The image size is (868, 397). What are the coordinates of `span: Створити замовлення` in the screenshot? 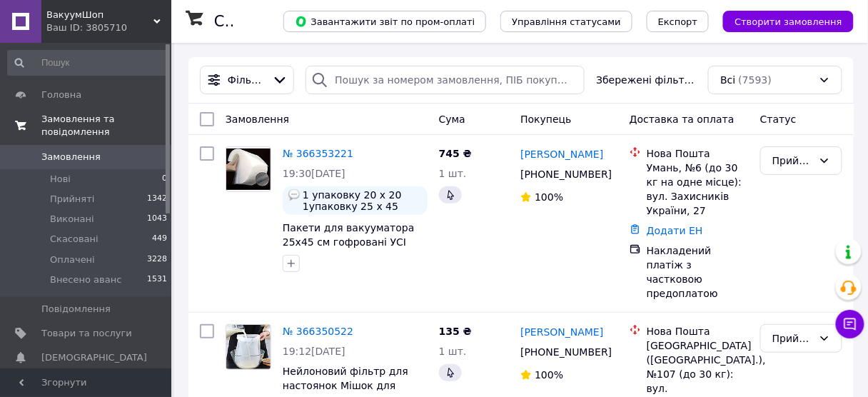 It's located at (788, 21).